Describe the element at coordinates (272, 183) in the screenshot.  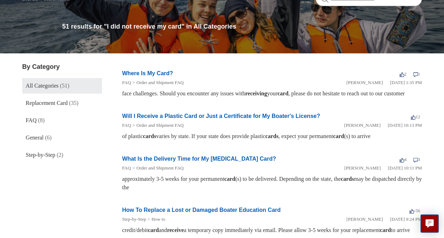
I see `div: approximately 3-5 weeks for your permanent (s) to be delivered. Depending on the state, the may b...` at that location.